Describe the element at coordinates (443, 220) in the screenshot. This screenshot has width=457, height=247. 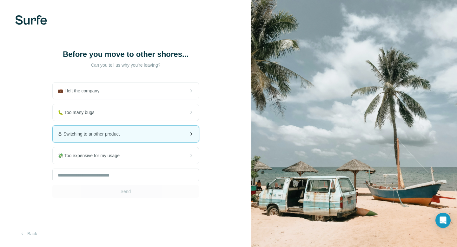
I see `div: Open Intercom Messenger` at that location.